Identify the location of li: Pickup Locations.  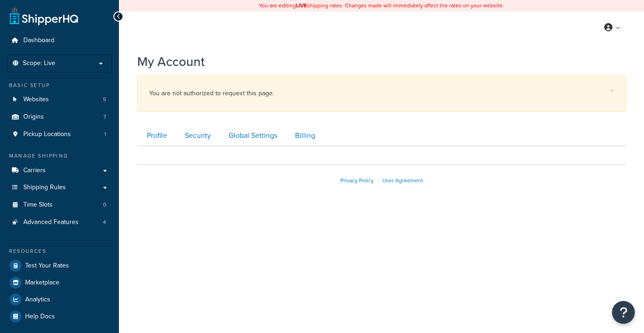
(59, 134).